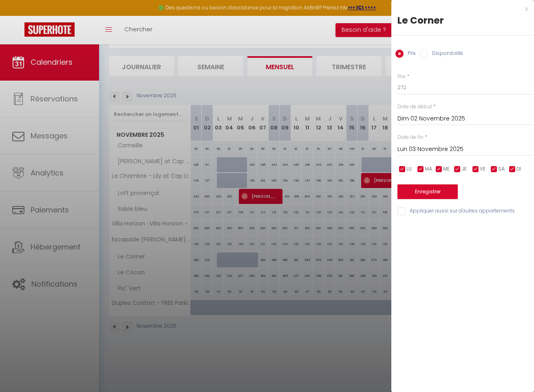  What do you see at coordinates (464, 169) in the screenshot?
I see `span: JE` at bounding box center [464, 169].